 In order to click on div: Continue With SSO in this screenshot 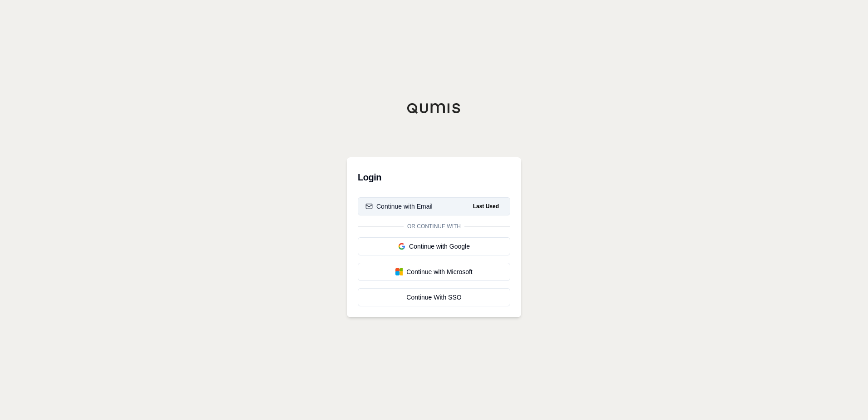, I will do `click(434, 297)`.